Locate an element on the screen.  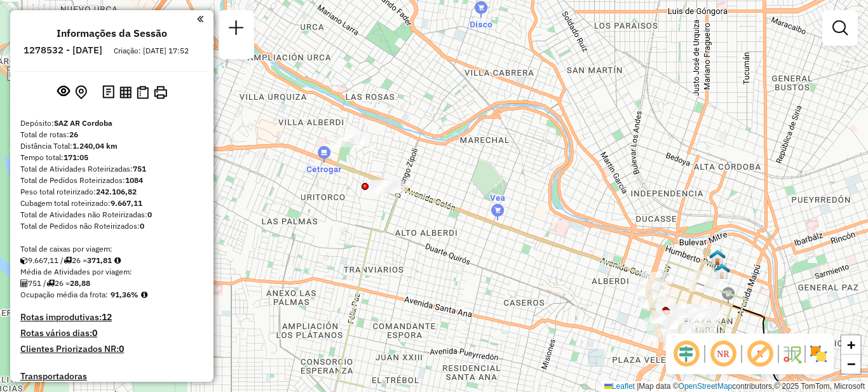
div: Map data © contributors,© 2025 TomTom, Microsoft is located at coordinates (735, 386).